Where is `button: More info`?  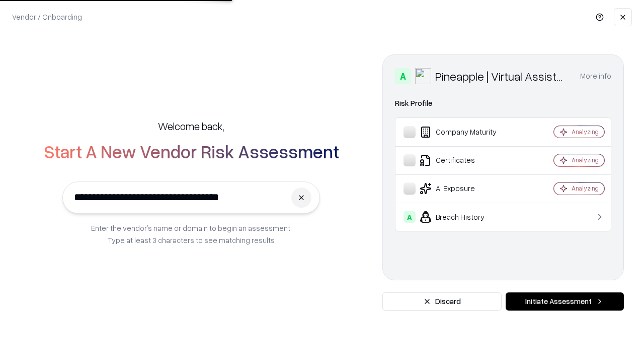 button: More info is located at coordinates (596, 76).